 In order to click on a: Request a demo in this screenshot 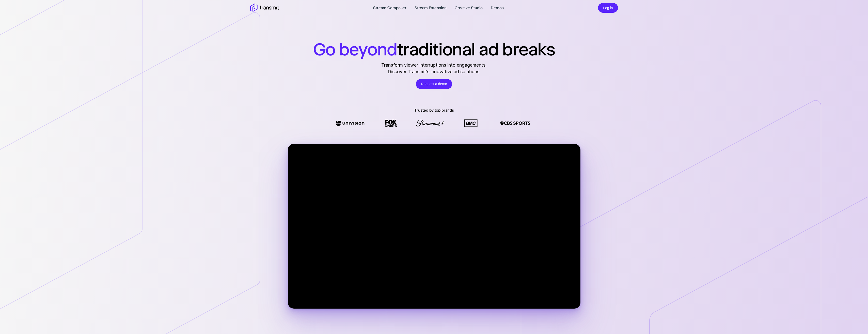, I will do `click(434, 84)`.